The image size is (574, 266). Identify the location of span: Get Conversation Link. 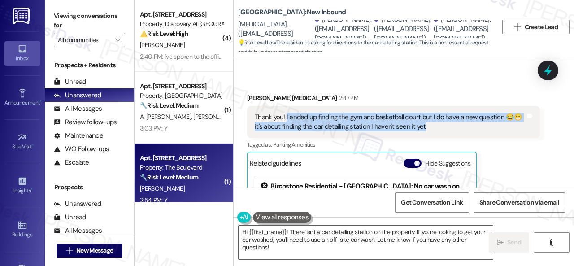
(432, 202).